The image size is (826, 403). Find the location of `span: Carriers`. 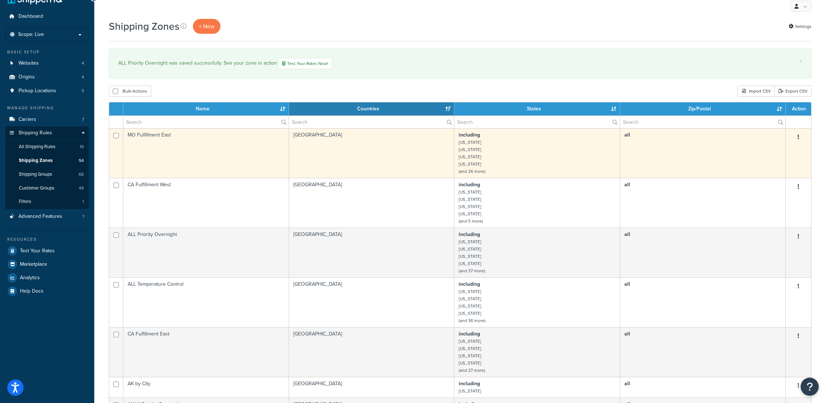

span: Carriers is located at coordinates (27, 119).